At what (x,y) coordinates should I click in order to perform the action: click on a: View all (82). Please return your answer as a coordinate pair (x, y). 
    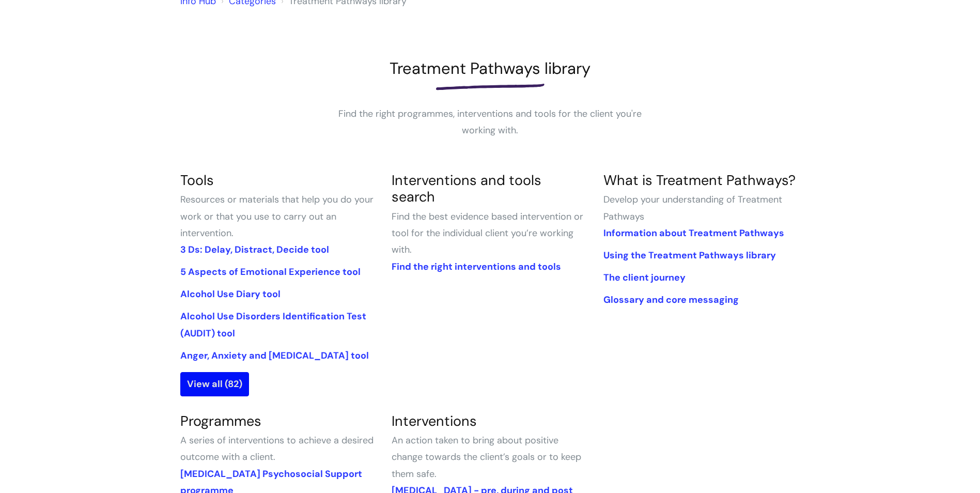
    Looking at the image, I should click on (215, 384).